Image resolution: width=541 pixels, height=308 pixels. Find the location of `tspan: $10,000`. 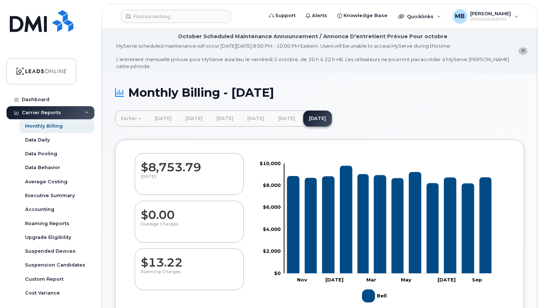

tspan: $10,000 is located at coordinates (270, 163).